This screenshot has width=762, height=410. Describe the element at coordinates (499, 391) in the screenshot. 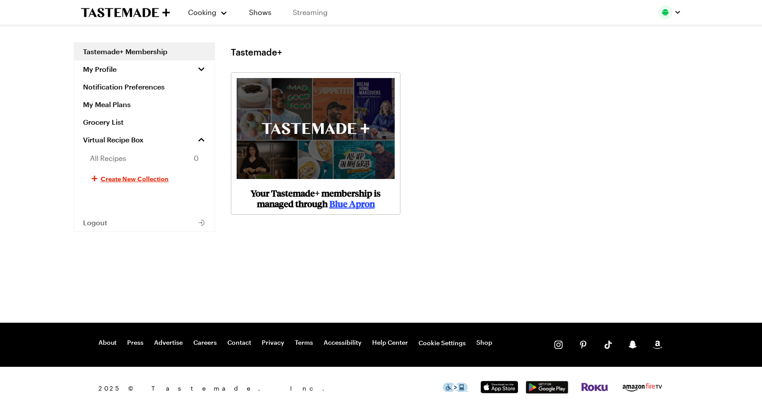

I see `a: App Store` at that location.